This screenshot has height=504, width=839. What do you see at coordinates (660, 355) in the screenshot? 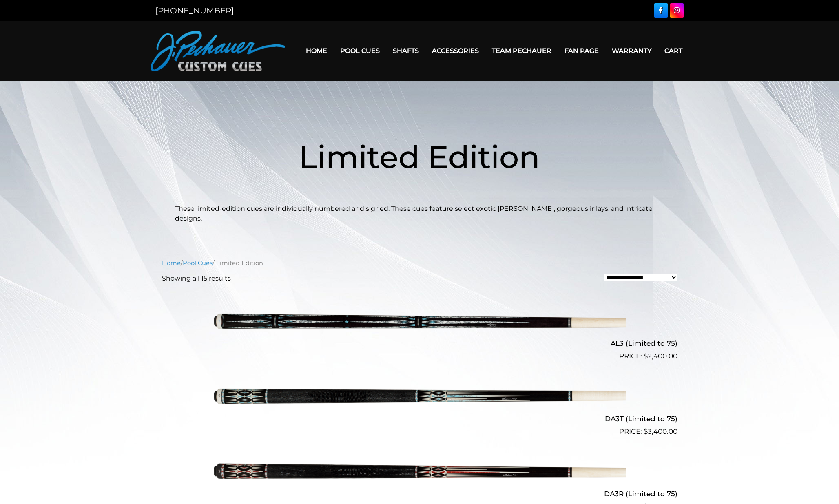
I see `bdi: 2,400.00` at bounding box center [660, 355].